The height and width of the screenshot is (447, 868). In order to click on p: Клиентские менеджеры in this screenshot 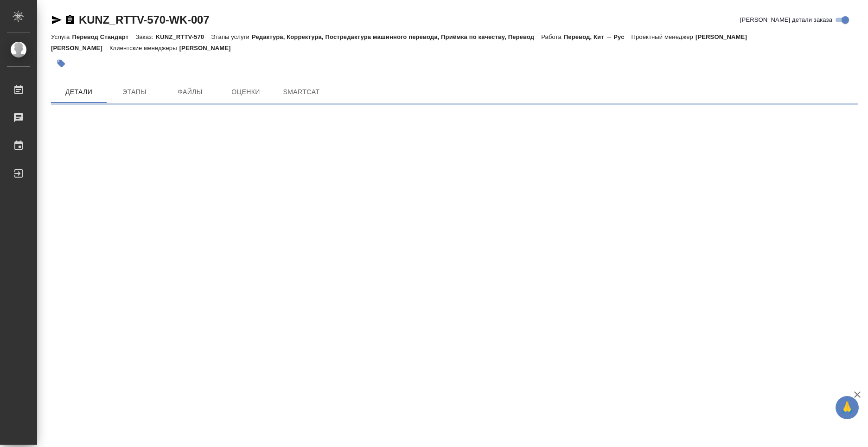, I will do `click(144, 48)`.